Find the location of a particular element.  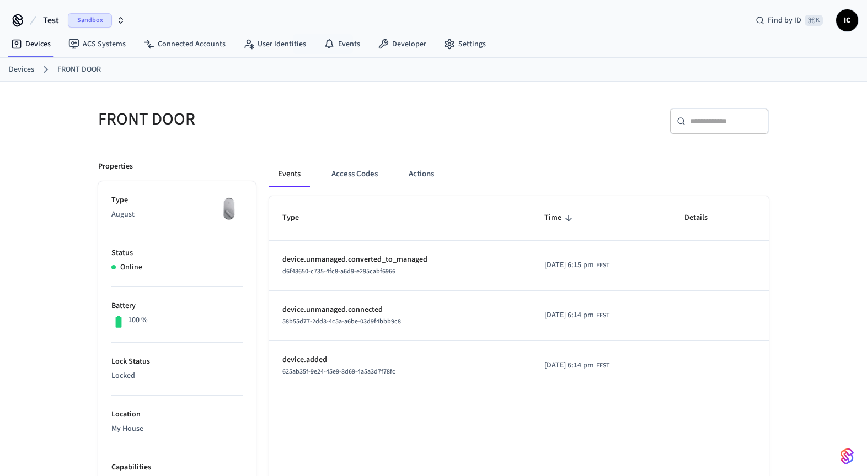

p: device.unmanaged.connected is located at coordinates (400, 310).